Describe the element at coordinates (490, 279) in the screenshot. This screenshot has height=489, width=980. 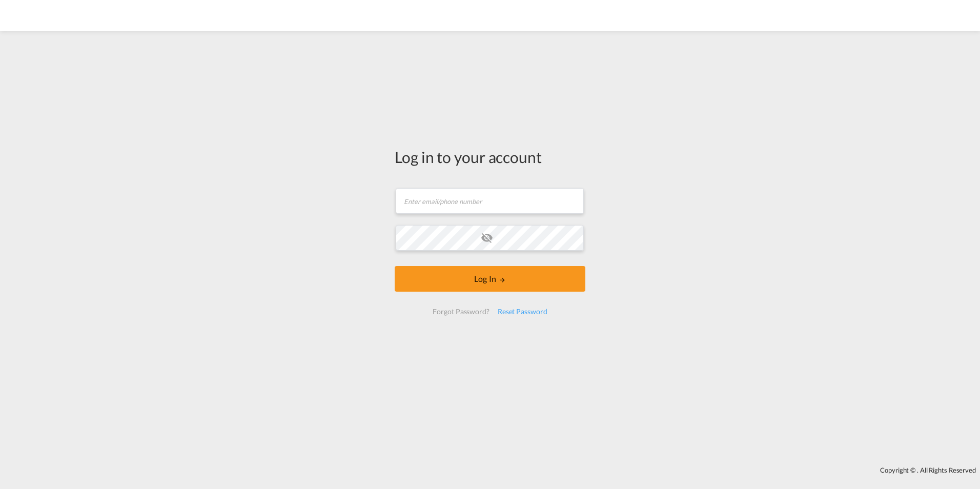
I see `button: LOGIN` at that location.